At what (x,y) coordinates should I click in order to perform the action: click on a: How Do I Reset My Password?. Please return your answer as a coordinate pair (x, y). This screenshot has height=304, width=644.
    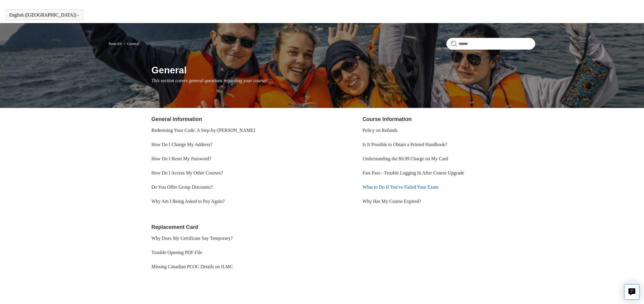
    Looking at the image, I should click on (181, 158).